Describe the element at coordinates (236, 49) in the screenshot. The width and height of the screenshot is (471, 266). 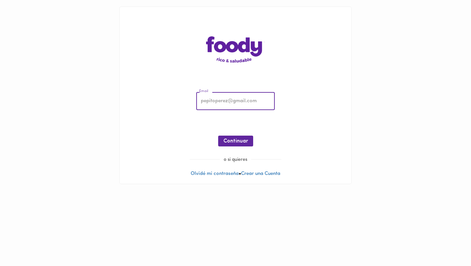
I see `img: logo-main-page.png` at that location.